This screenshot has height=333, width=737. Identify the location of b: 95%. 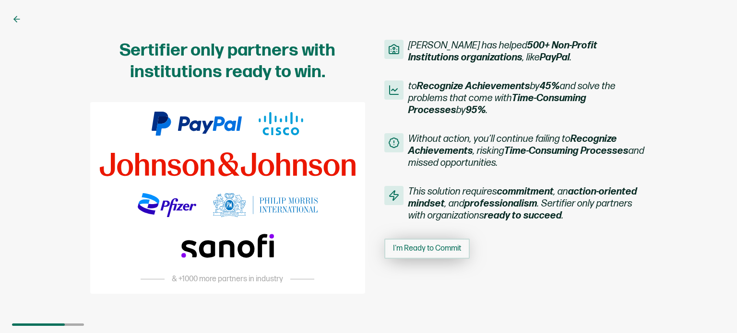
(476, 110).